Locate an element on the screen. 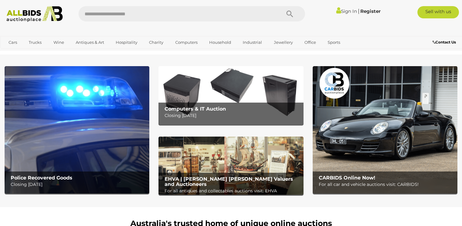  a: Charity is located at coordinates (156, 42).